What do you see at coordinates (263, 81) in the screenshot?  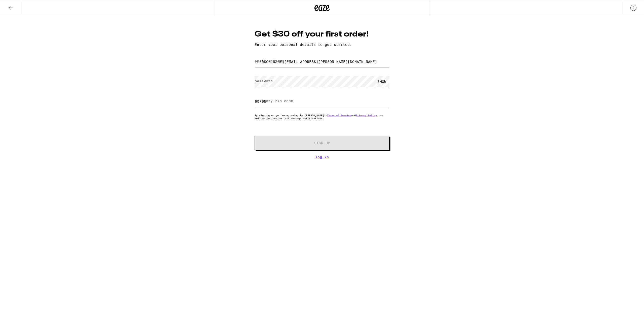 I see `label: password` at bounding box center [263, 81].